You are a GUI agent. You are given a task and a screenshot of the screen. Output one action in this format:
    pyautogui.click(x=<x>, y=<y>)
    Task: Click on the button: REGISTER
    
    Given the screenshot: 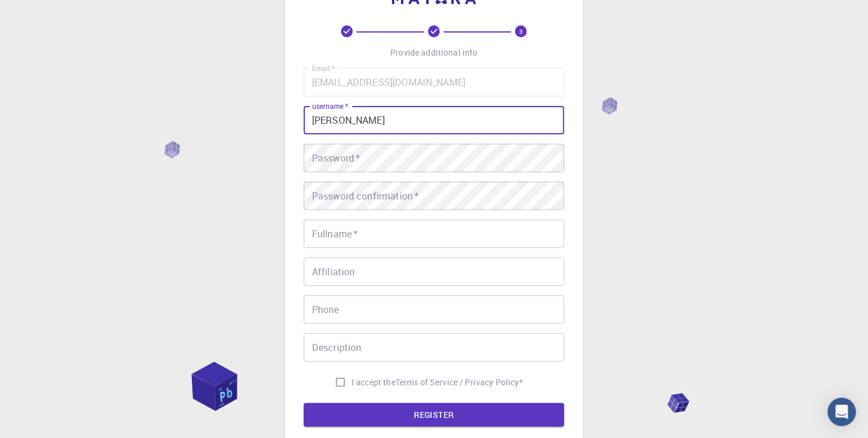 What is the action you would take?
    pyautogui.click(x=434, y=415)
    